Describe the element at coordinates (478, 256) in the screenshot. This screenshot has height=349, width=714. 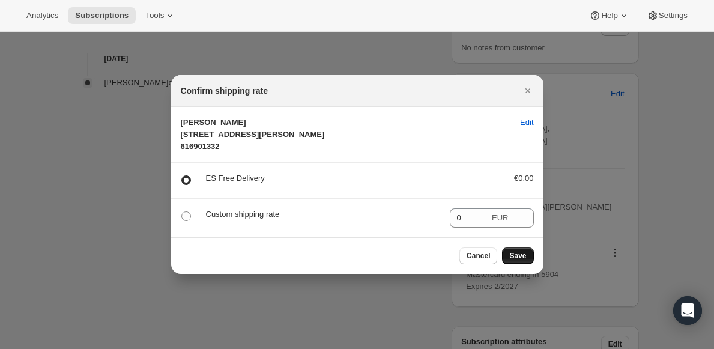
I see `span: Cancel` at that location.